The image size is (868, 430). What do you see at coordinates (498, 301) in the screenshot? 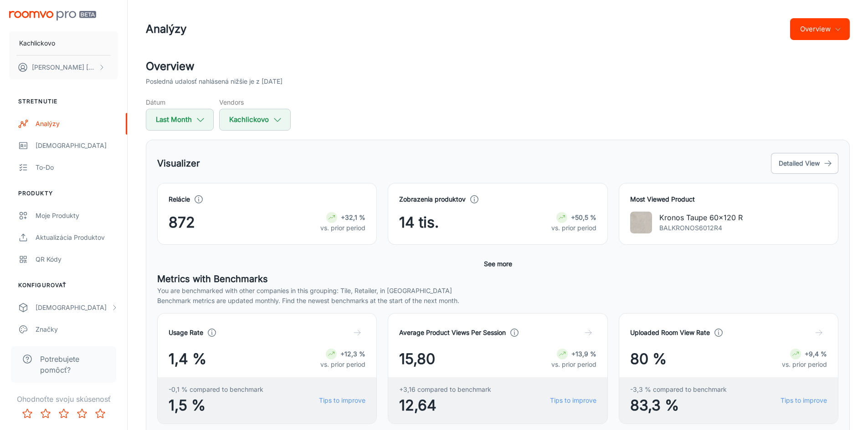
I see `p: Benchmark metrics are updated monthly. Find the newest benchmarks at the start of the next month.` at bounding box center [498, 301].